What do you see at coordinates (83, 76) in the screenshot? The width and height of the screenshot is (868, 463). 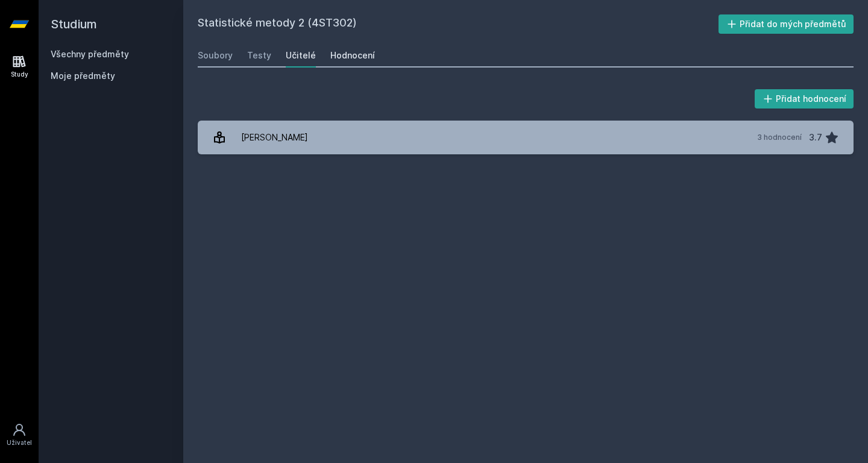 I see `span: Moje předměty` at bounding box center [83, 76].